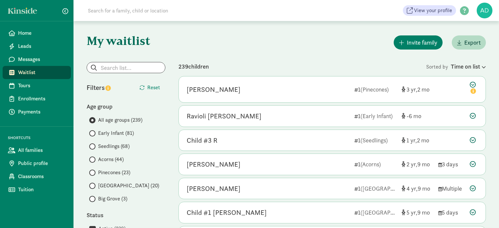  What do you see at coordinates (42, 72) in the screenshot?
I see `span: Waitlist` at bounding box center [42, 72].